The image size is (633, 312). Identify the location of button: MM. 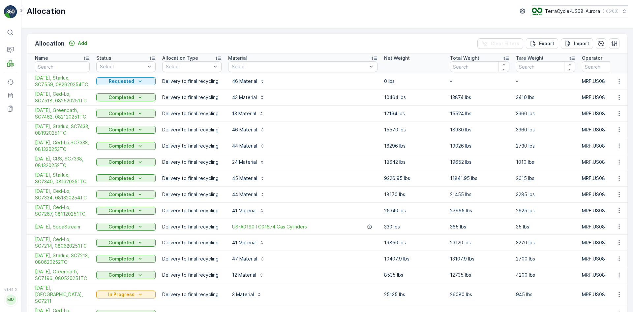
(11, 300).